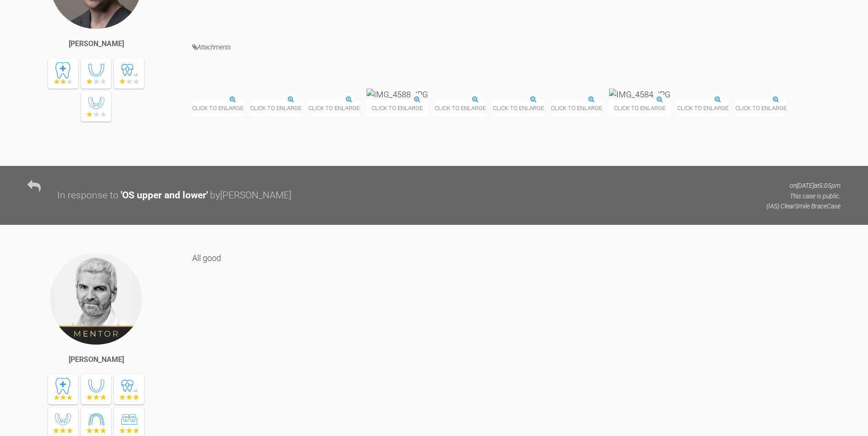  I want to click on img: IMG_4584.JPG, so click(640, 94).